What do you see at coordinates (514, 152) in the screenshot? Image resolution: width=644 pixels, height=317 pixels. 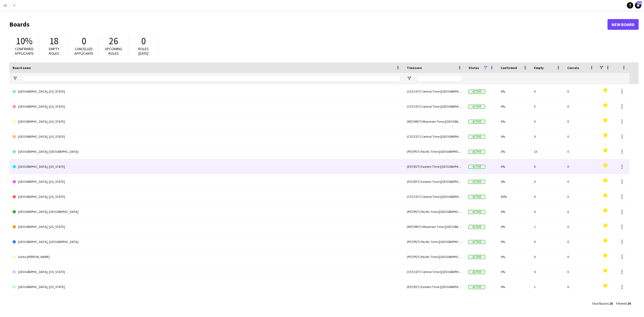 I see `div: 5%` at bounding box center [514, 152].